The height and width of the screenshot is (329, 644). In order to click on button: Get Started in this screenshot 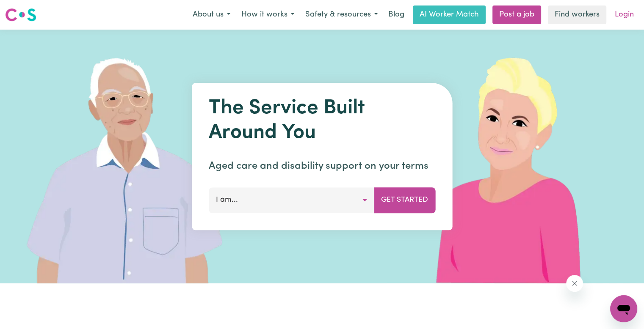, I will do `click(404, 201)`.